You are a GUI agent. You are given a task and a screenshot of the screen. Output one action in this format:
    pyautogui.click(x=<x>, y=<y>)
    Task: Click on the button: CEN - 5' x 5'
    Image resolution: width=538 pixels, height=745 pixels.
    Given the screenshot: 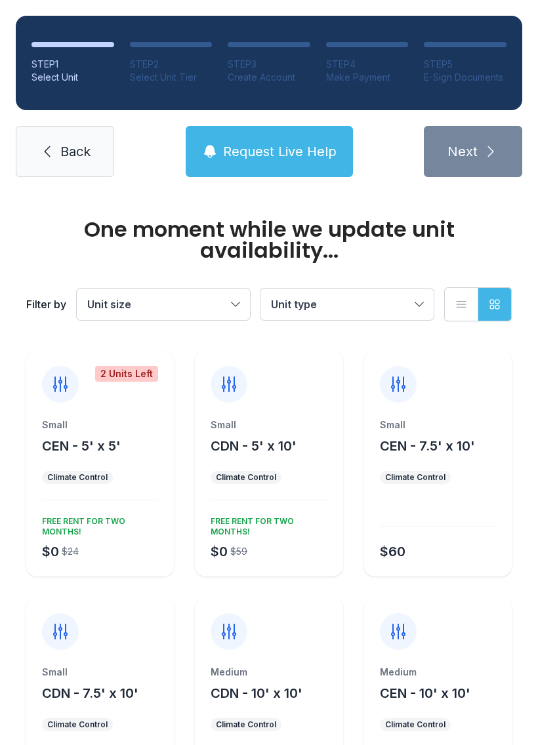 What is the action you would take?
    pyautogui.click(x=81, y=446)
    